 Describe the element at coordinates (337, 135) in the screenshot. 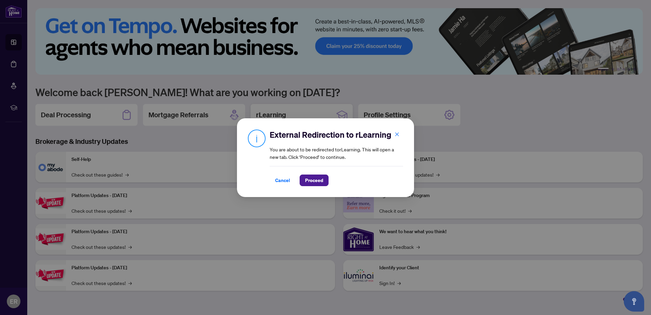

I see `h2: External Redirection to rLearning` at that location.